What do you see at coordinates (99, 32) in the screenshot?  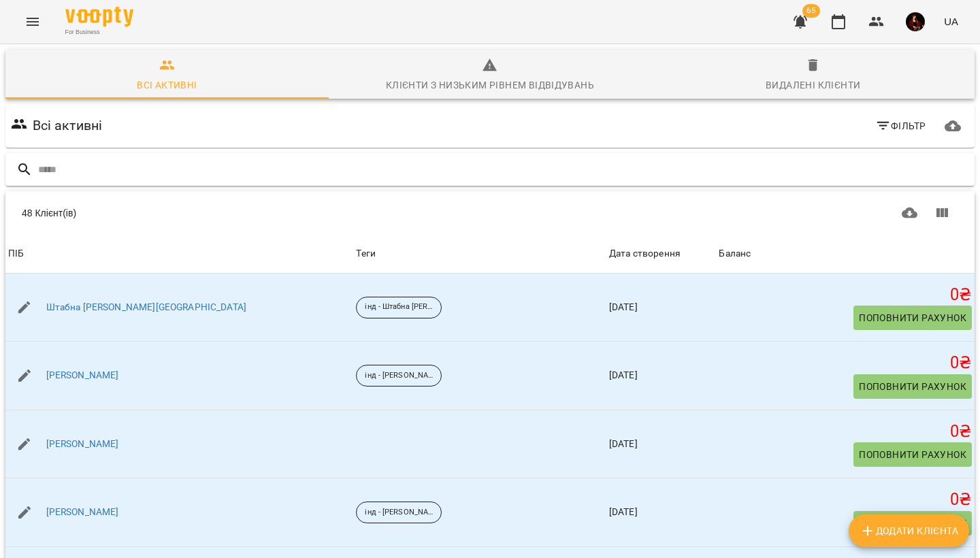 I see `span: For Business` at bounding box center [99, 32].